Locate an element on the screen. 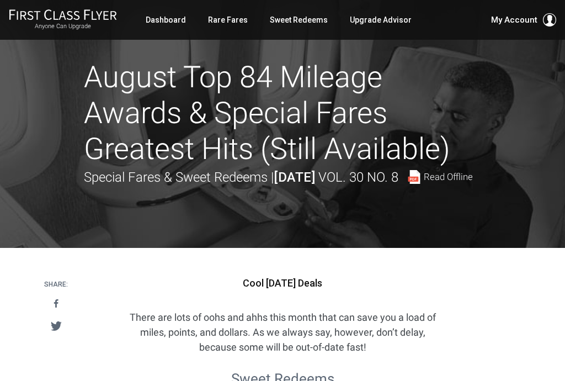 The width and height of the screenshot is (565, 381). span: Vol. 30 No. 8 is located at coordinates (358, 177).